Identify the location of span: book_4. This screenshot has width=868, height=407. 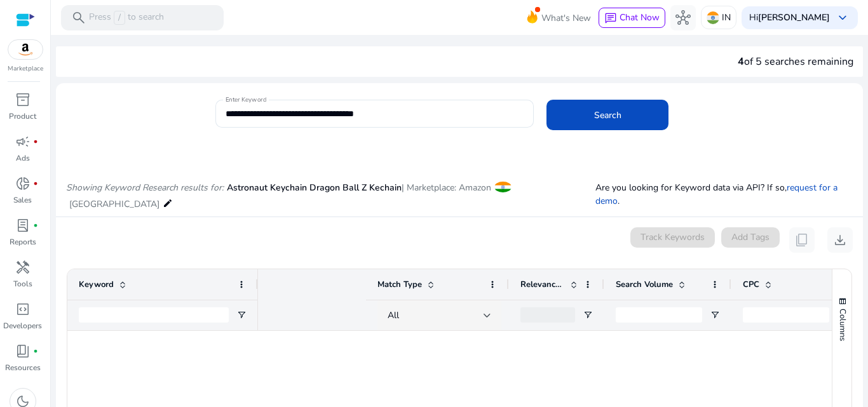
(23, 352).